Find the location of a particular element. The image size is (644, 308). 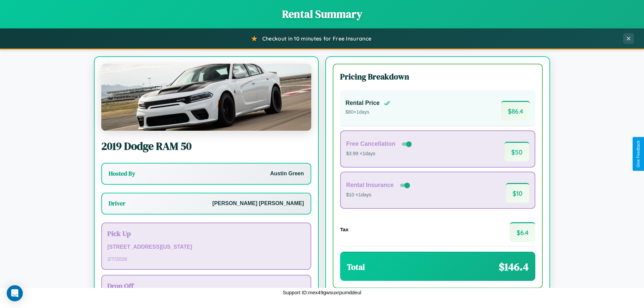

h3: Hosted By is located at coordinates (122, 173).